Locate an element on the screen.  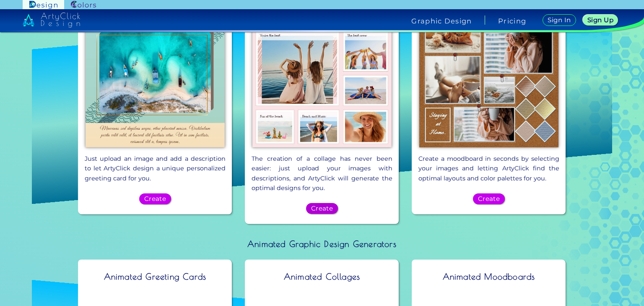
h2: Animated Moodboards is located at coordinates (489, 277).